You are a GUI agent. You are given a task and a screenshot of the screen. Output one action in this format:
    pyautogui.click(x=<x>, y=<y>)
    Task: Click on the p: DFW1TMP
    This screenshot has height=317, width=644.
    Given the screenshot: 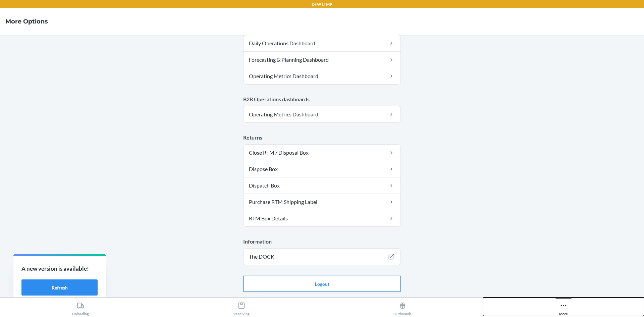 What is the action you would take?
    pyautogui.click(x=322, y=4)
    